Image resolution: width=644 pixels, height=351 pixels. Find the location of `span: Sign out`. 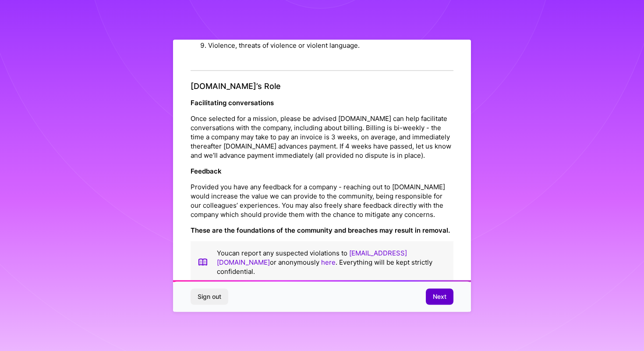

span: Sign out is located at coordinates (210, 297).